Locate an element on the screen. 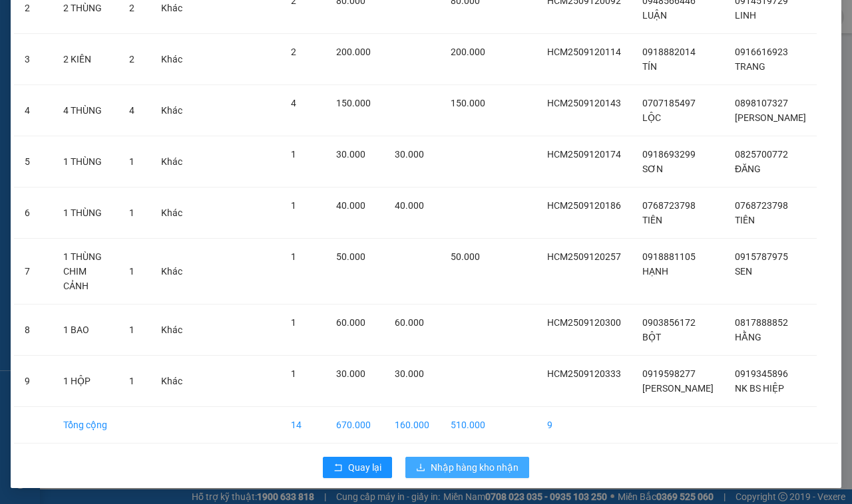 The height and width of the screenshot is (504, 852). span: 0898107327 is located at coordinates (762, 103).